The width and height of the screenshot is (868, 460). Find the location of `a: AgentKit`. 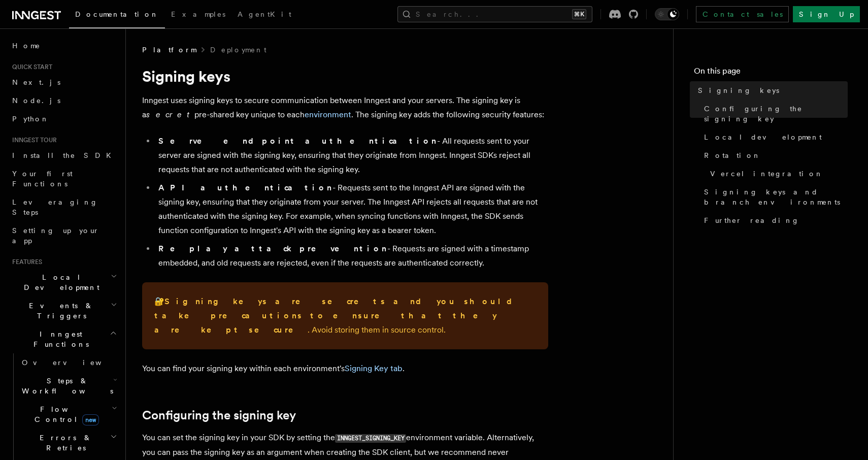

a: AgentKit is located at coordinates (265, 15).